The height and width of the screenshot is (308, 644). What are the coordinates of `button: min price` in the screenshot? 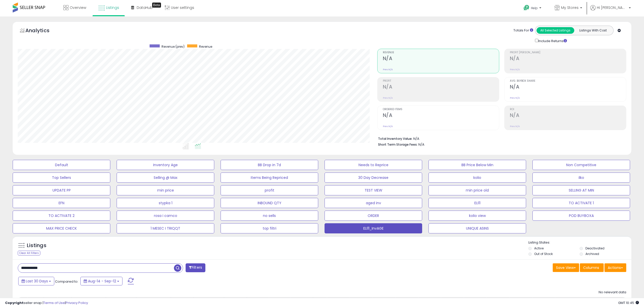 It's located at (165, 190).